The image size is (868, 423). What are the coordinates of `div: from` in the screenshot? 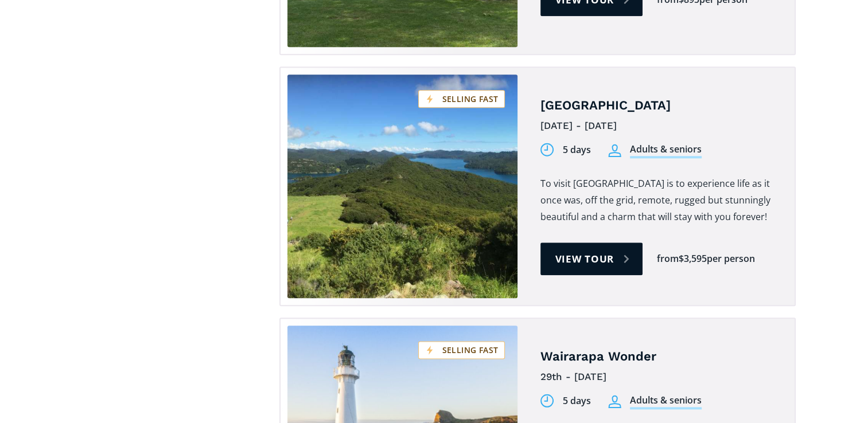 It's located at (668, 258).